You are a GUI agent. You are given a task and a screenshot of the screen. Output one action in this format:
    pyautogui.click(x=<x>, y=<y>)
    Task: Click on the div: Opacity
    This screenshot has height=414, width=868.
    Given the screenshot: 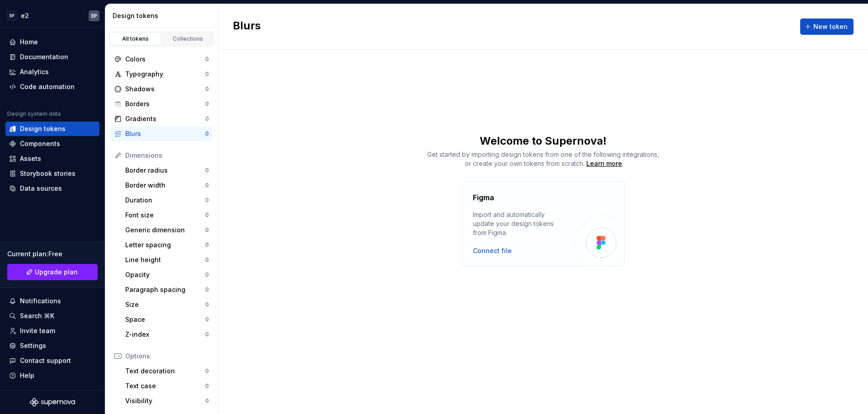 What is the action you would take?
    pyautogui.click(x=165, y=274)
    